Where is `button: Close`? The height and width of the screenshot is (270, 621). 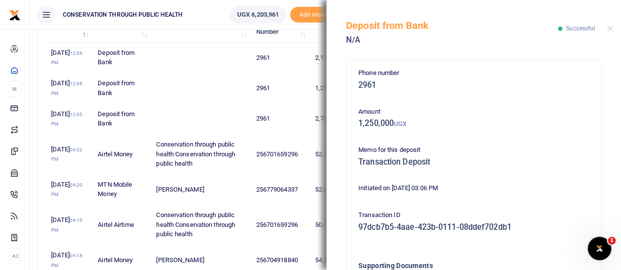
button: Close is located at coordinates (610, 28).